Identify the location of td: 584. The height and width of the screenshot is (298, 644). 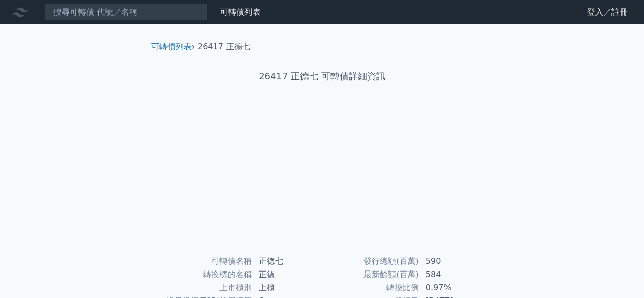
(454, 274).